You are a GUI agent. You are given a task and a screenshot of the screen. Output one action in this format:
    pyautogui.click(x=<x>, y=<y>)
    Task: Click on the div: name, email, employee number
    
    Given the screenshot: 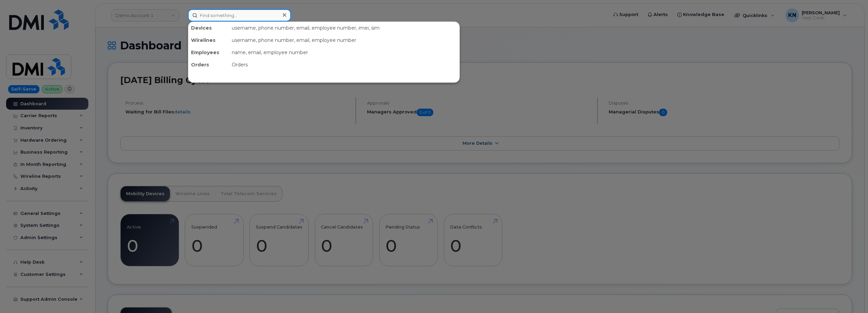 What is the action you would take?
    pyautogui.click(x=344, y=52)
    